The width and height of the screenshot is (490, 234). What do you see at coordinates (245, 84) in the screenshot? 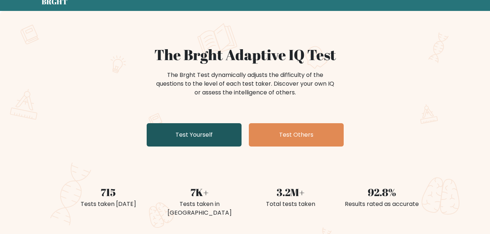
I see `div: The Brght Test dynamically adjusts the difficulty of the questions to the level of each test take...` at bounding box center [245, 84].